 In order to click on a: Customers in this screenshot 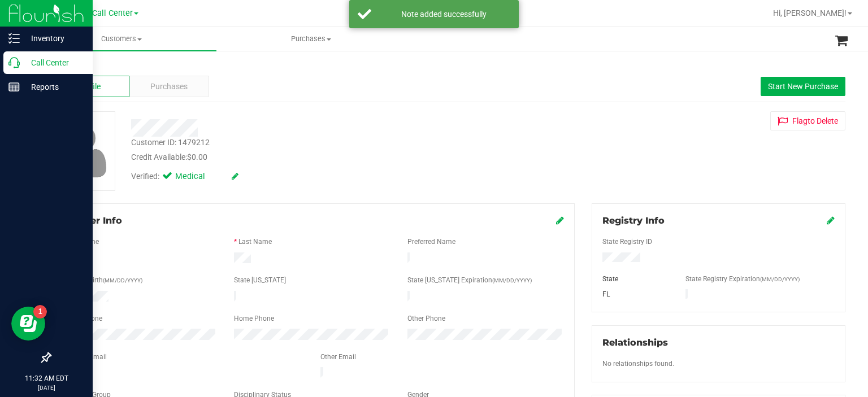, I will do `click(121, 39)`.